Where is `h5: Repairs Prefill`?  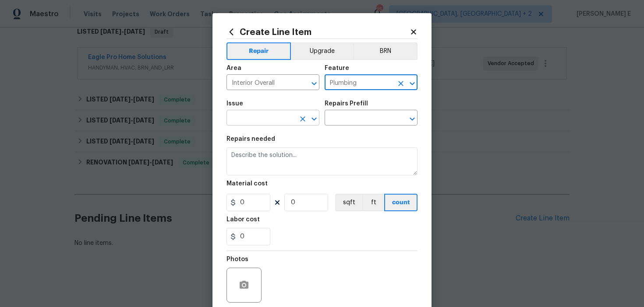
h5: Repairs Prefill is located at coordinates (346, 104).